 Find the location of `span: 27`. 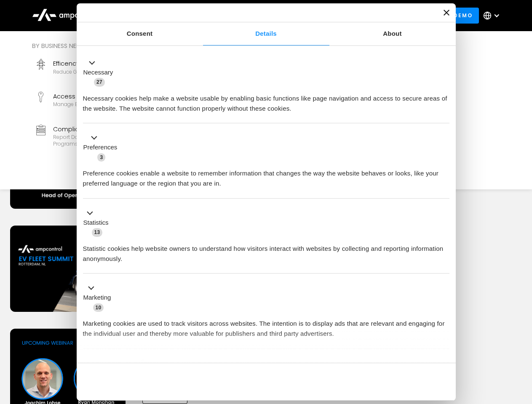

span: 27 is located at coordinates (99, 82).